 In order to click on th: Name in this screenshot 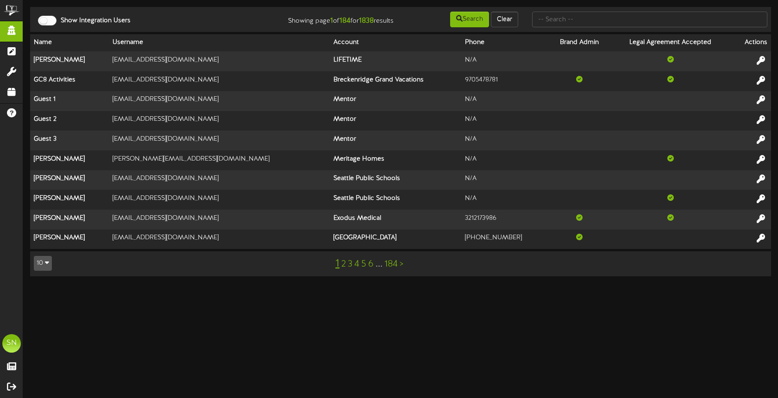, I will do `click(69, 43)`.